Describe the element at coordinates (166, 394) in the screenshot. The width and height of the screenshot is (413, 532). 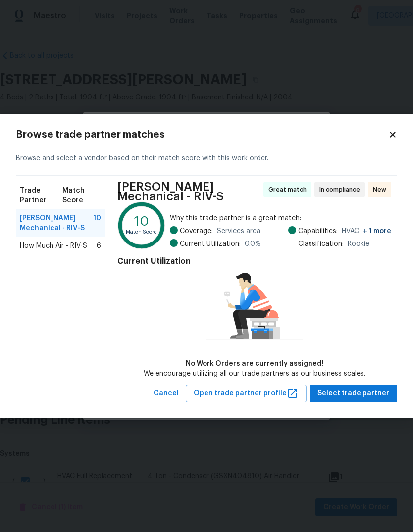
I see `span: Cancel` at that location.